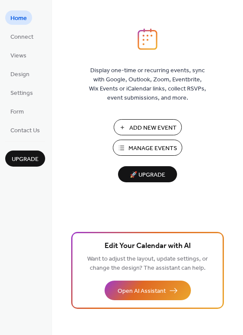 This screenshot has width=243, height=335. Describe the element at coordinates (153, 128) in the screenshot. I see `span: Add New Event` at that location.